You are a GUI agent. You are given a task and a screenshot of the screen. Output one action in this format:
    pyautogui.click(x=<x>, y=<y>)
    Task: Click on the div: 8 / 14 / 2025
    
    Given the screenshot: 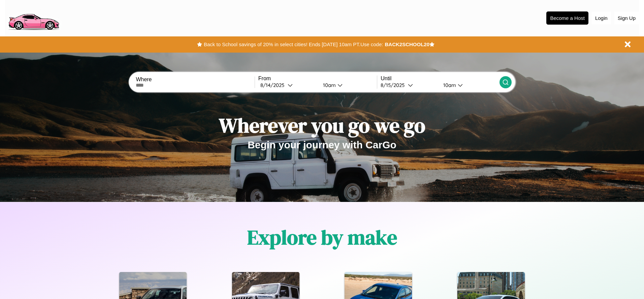 What is the action you would take?
    pyautogui.click(x=274, y=85)
    